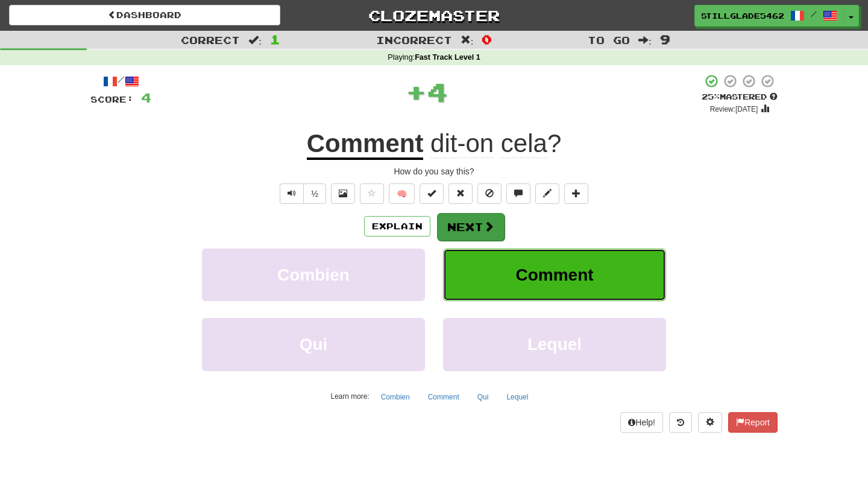 This screenshot has width=868, height=490. I want to click on span: dit-on, so click(462, 144).